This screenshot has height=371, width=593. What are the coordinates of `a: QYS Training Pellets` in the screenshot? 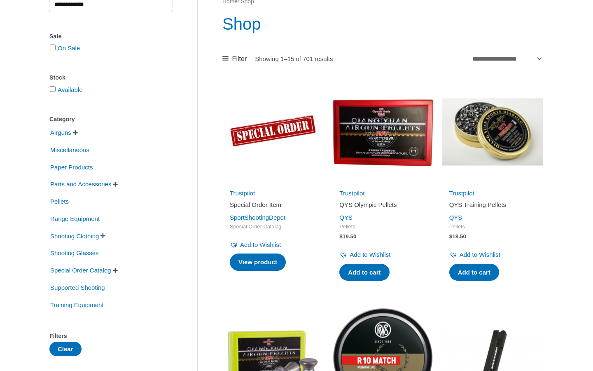 It's located at (492, 206).